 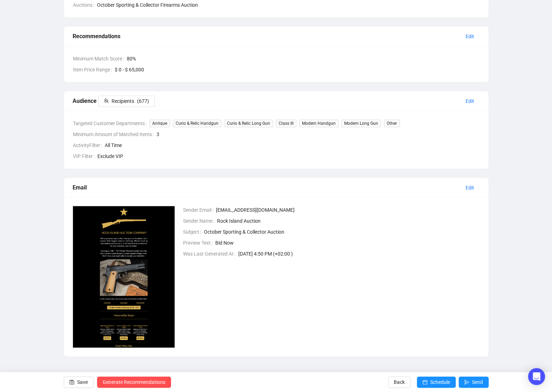 What do you see at coordinates (193, 233) in the screenshot?
I see `span: Subject` at bounding box center [193, 233].